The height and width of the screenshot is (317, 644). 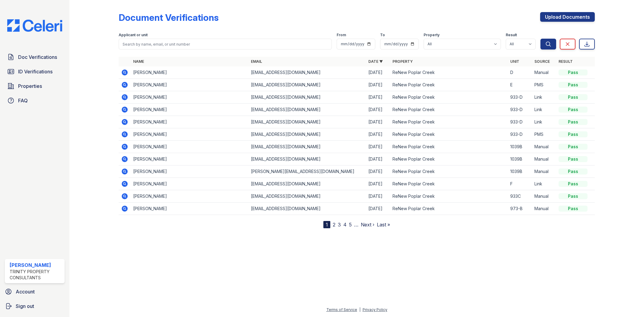 I want to click on a: Sign out, so click(x=35, y=306).